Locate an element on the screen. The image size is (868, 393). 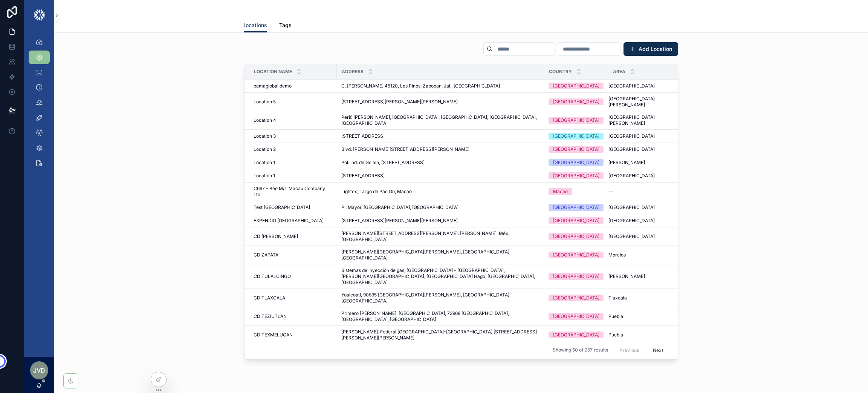
span: JVd is located at coordinates (39, 371).